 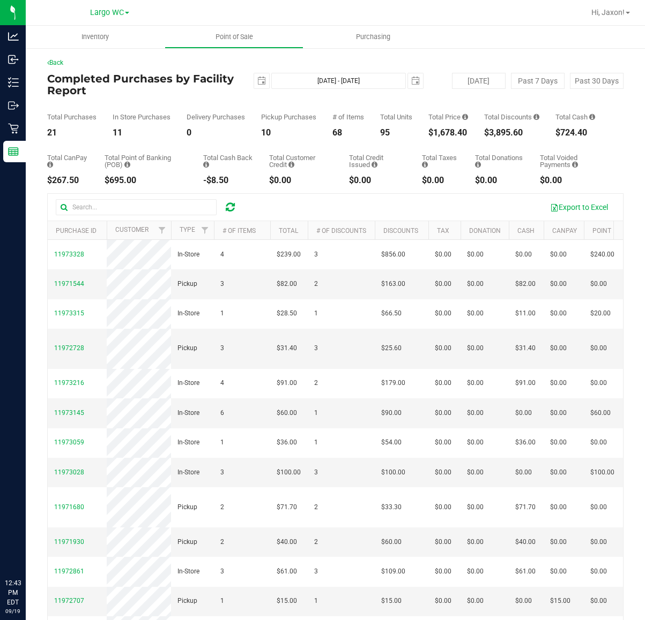 What do you see at coordinates (525, 313) in the screenshot?
I see `span: $11.00` at bounding box center [525, 313].